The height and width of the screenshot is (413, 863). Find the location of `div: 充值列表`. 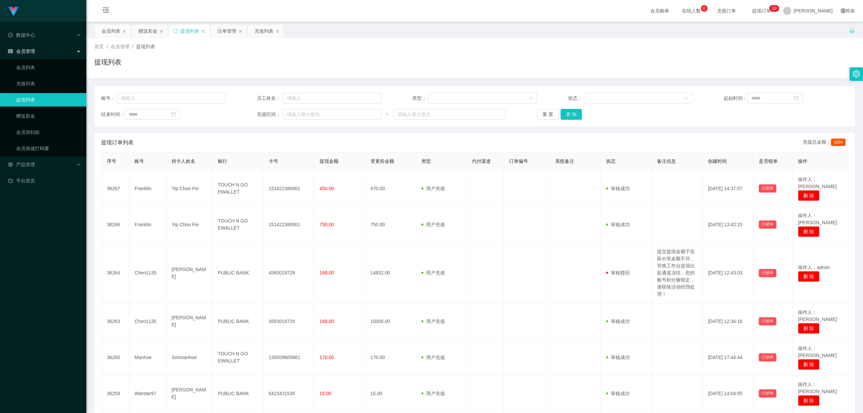

div: 充值列表 is located at coordinates (264, 31).